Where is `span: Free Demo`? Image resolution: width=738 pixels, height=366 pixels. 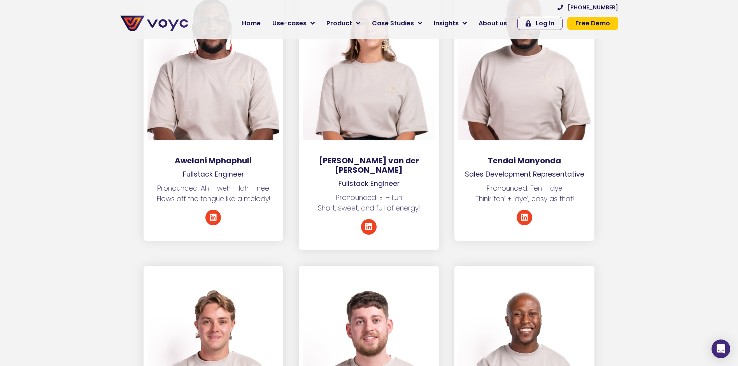 span: Free Demo is located at coordinates (593, 23).